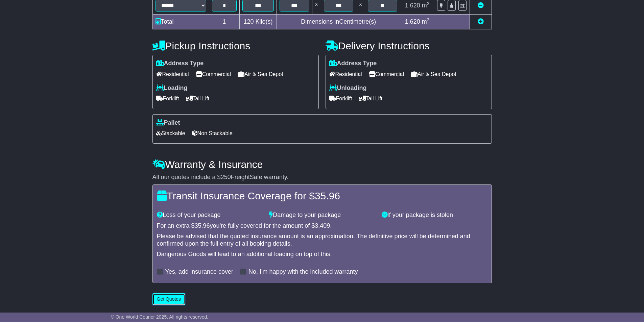 Image resolution: width=644 pixels, height=322 pixels. Describe the element at coordinates (303, 272) in the screenshot. I see `label: No, I'm happy with the included warranty` at that location.